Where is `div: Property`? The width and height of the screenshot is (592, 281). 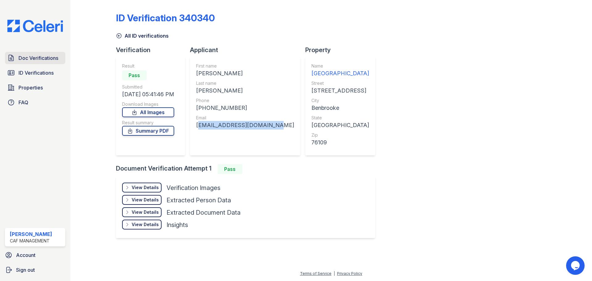
div: Property is located at coordinates (343, 50).